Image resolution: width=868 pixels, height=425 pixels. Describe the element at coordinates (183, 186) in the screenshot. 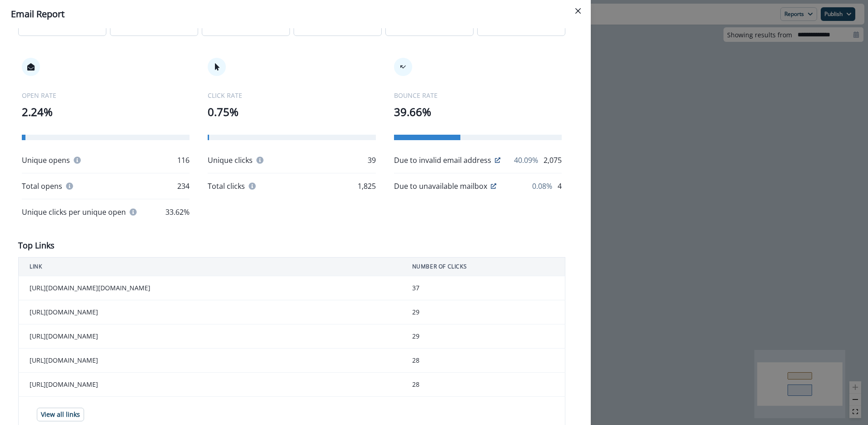

I see `p: 234` at that location.